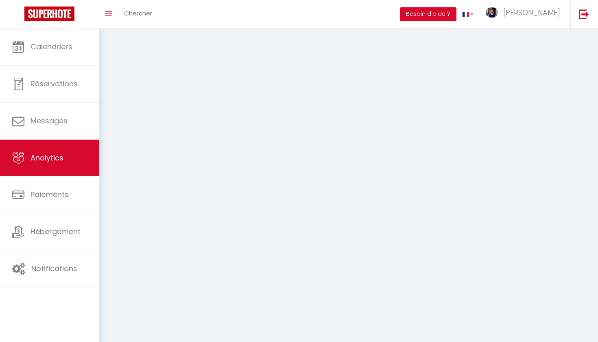  What do you see at coordinates (54, 268) in the screenshot?
I see `span: Notifications` at bounding box center [54, 268].